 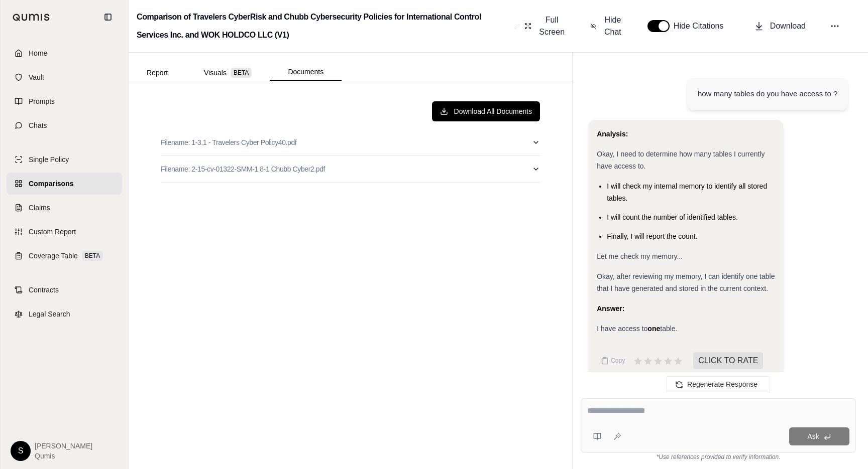 What do you see at coordinates (323, 26) in the screenshot?
I see `h2: Comparison of Travelers CyberRisk and Chubb Cybersecurity Policies for International Control Serv...` at bounding box center [323, 26].